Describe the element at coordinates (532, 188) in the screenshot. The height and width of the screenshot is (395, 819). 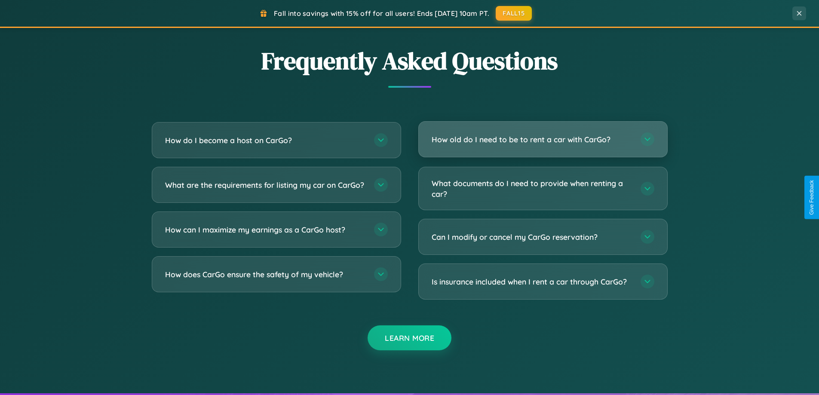
I see `h3: What documents do I need to provide when renting a car?` at that location.